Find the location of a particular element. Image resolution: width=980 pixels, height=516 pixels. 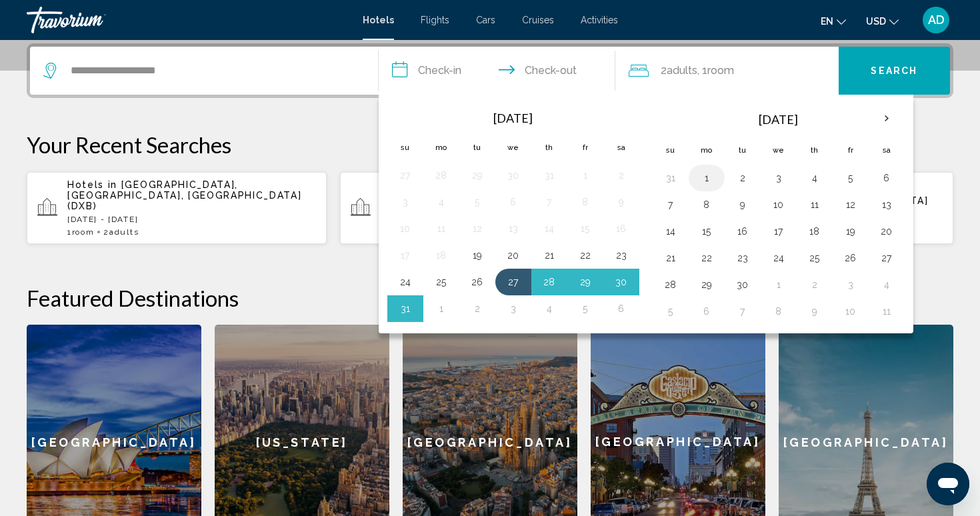

button: Change currency is located at coordinates (882, 21).